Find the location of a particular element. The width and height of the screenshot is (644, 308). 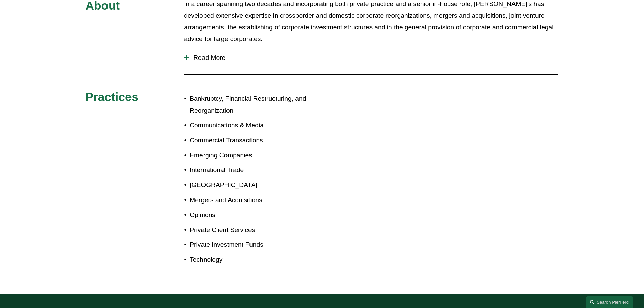

p: Communications & Media is located at coordinates (256, 126).